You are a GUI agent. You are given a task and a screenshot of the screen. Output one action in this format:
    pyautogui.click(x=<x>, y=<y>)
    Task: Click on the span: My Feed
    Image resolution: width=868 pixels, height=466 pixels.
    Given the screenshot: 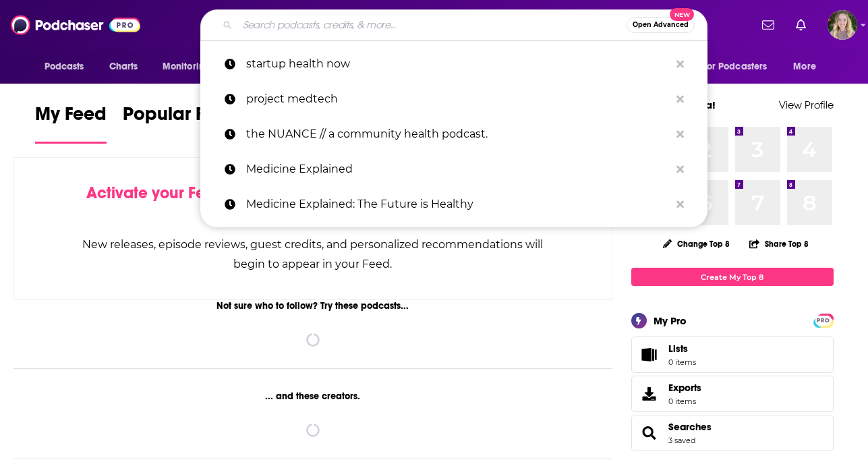 What is the action you would take?
    pyautogui.click(x=70, y=118)
    